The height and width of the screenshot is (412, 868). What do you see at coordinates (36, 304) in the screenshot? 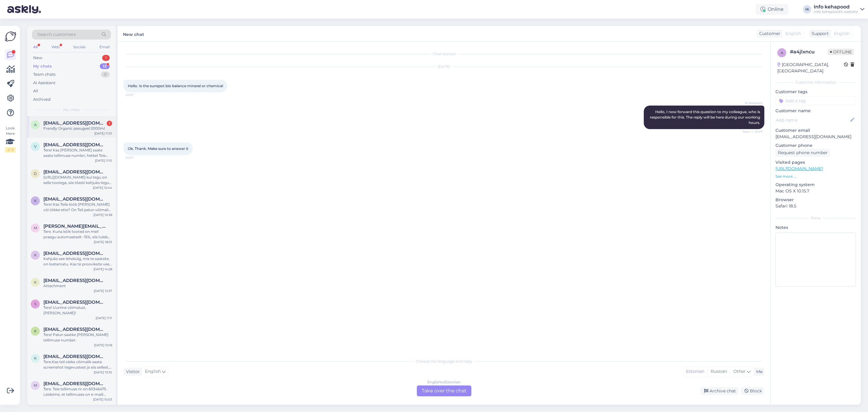
I see `span: s` at bounding box center [36, 304].